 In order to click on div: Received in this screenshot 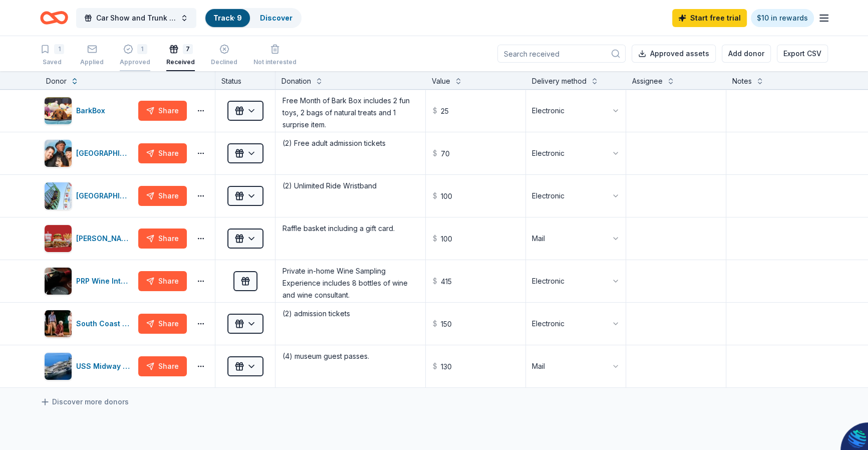, I will do `click(180, 62)`.